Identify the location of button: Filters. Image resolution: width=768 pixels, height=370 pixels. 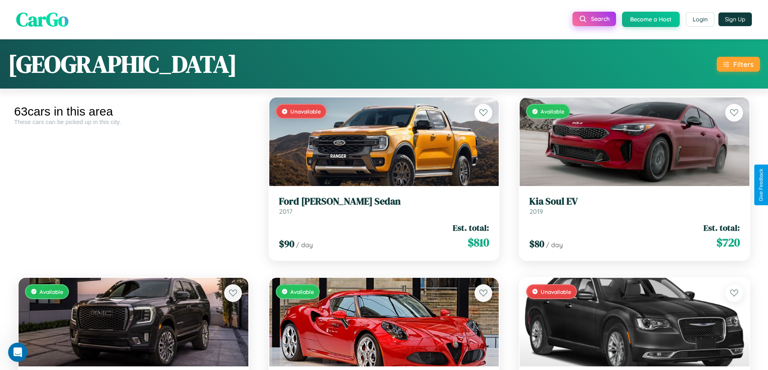
(738, 64).